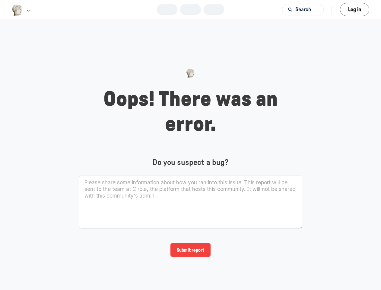 The height and width of the screenshot is (290, 381). I want to click on button: Search, so click(303, 9).